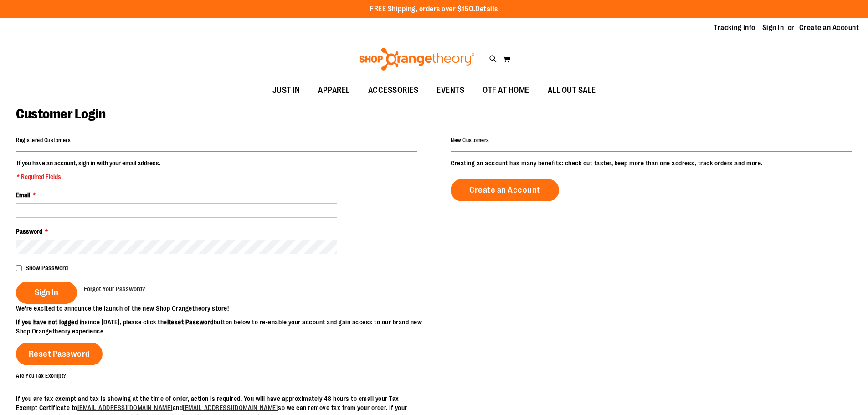 The image size is (868, 415). Describe the element at coordinates (773, 28) in the screenshot. I see `a: Sign In` at that location.